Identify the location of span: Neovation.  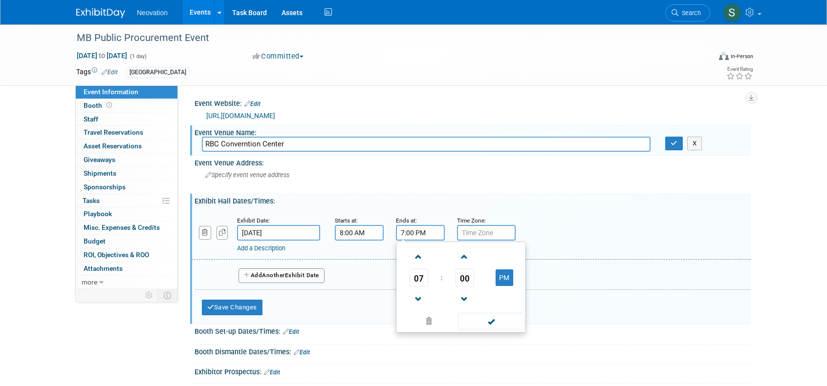
(152, 13).